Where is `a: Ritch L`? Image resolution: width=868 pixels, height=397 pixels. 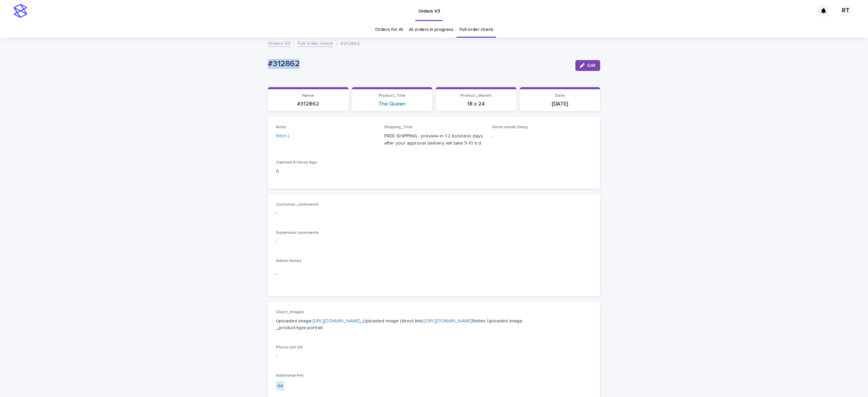 a: Ritch L is located at coordinates (283, 136).